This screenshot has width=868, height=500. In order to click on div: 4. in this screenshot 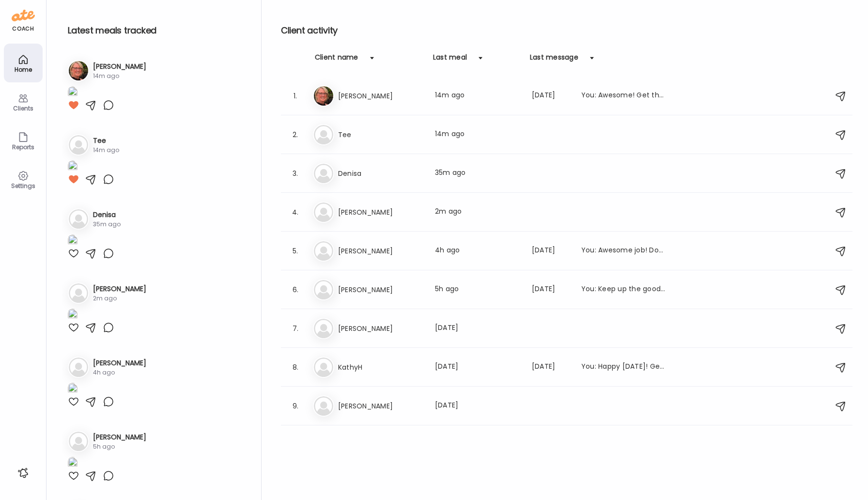, I will do `click(296, 212)`.